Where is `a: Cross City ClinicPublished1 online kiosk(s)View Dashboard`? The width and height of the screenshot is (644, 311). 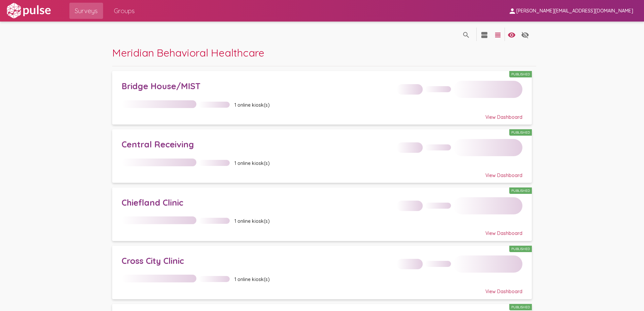 a: Cross City ClinicPublished1 online kiosk(s)View Dashboard is located at coordinates (322, 272).